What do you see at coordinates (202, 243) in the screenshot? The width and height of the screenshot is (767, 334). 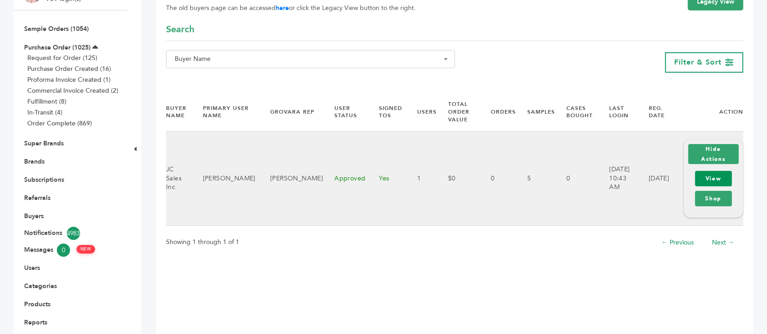 I see `p: Showing 1 through 1 of 1` at bounding box center [202, 243].